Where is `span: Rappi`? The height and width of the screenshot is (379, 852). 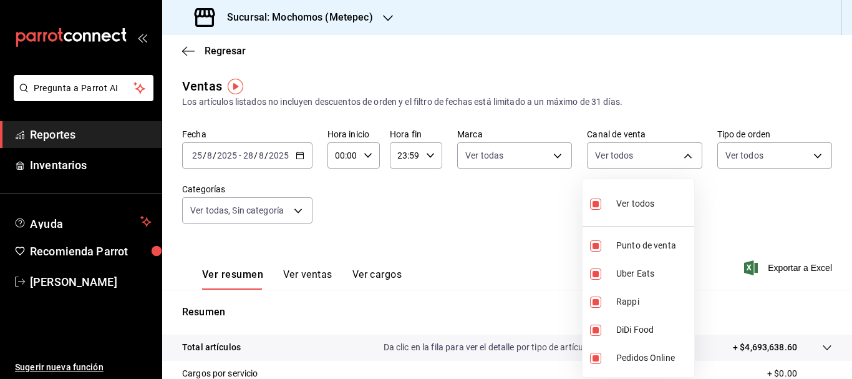 span: Rappi is located at coordinates (652, 301).